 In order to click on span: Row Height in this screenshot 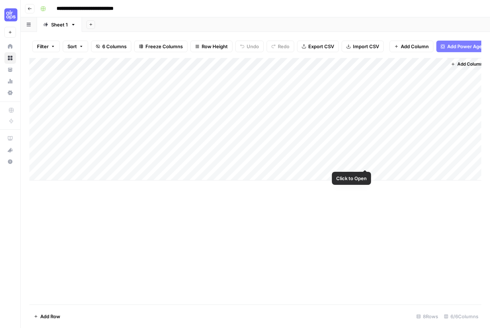, I will do `click(215, 46)`.